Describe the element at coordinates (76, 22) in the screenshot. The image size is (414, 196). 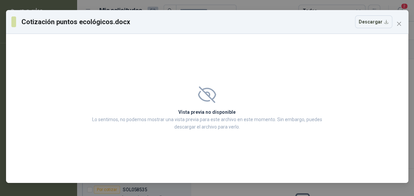
I see `h3: Cotización puntos ecológicos.docx` at that location.